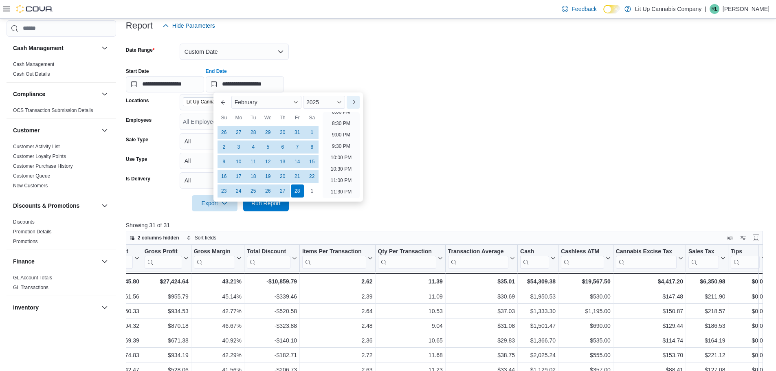 The image size is (776, 371). Describe the element at coordinates (579, 9) in the screenshot. I see `a: Feedback` at that location.